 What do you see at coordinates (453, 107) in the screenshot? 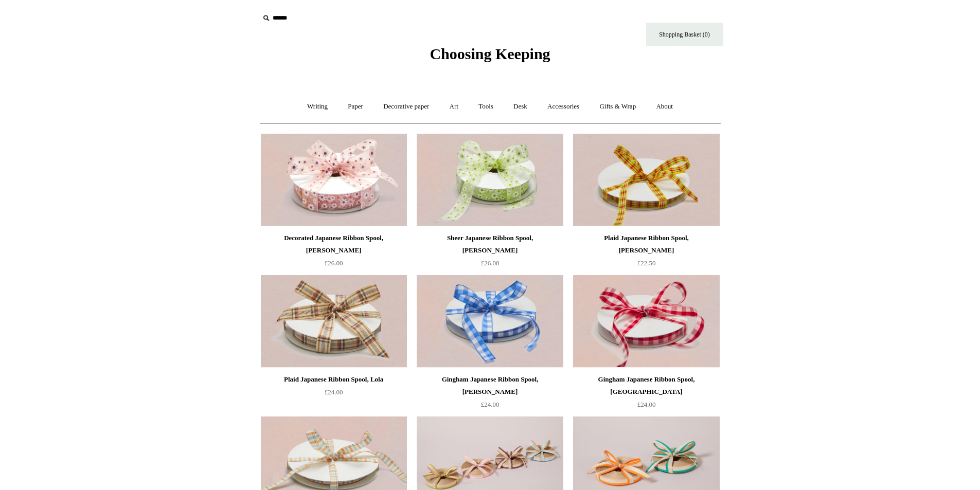
I see `a: Art` at bounding box center [453, 107].